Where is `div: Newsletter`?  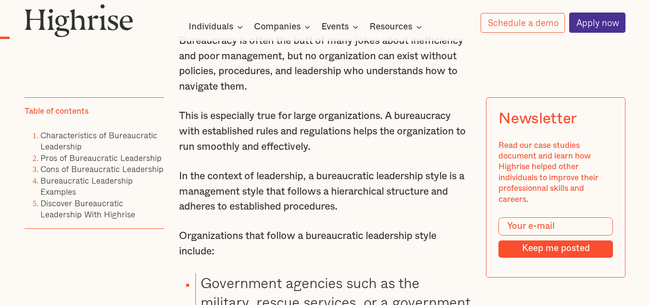
div: Newsletter is located at coordinates (537, 119).